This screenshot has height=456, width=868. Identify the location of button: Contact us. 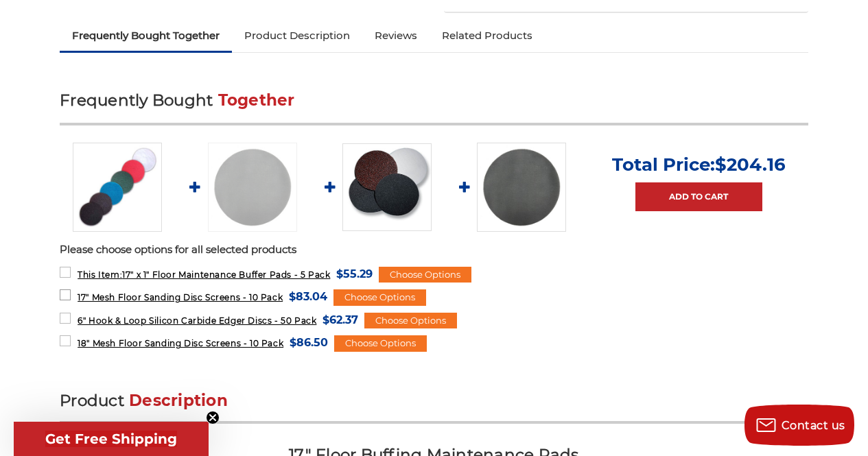
(799, 425).